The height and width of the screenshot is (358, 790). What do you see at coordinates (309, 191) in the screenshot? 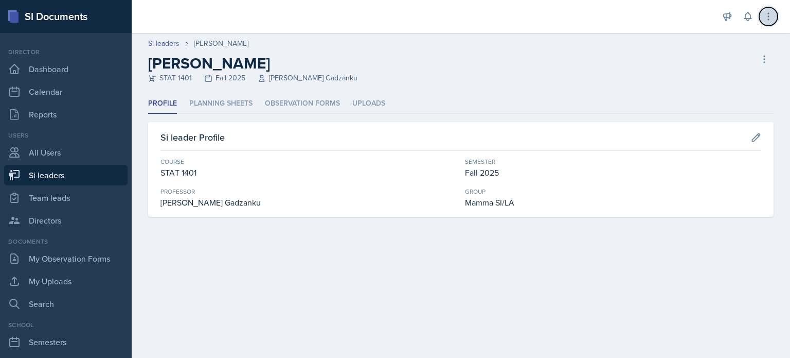
I see `div: Professor` at bounding box center [309, 191].